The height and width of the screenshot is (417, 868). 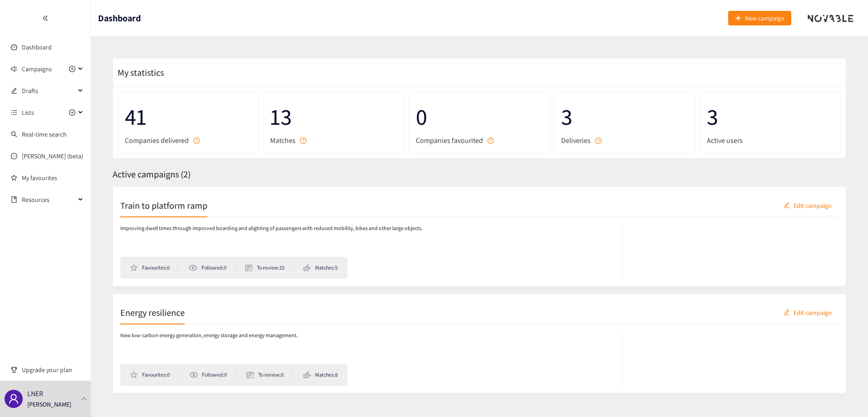 I want to click on span: Drafts, so click(x=49, y=90).